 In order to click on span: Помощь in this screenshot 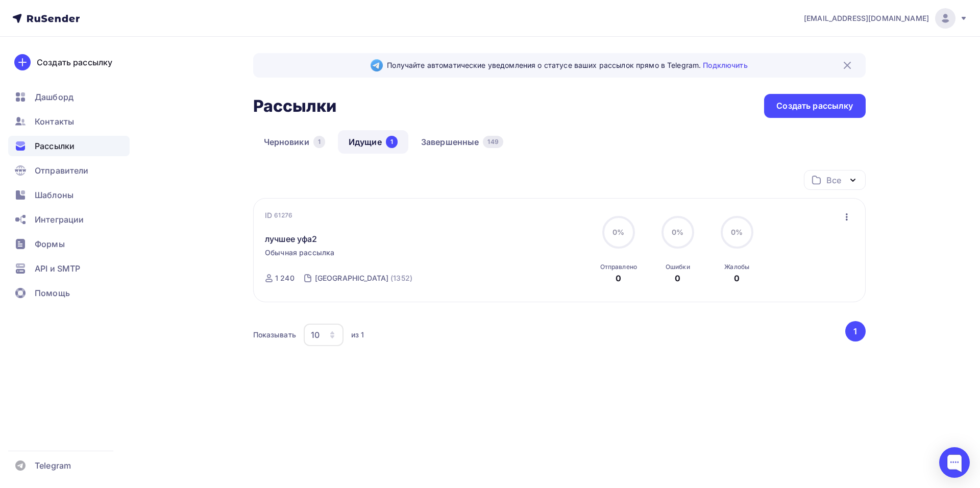, I will do `click(52, 293)`.